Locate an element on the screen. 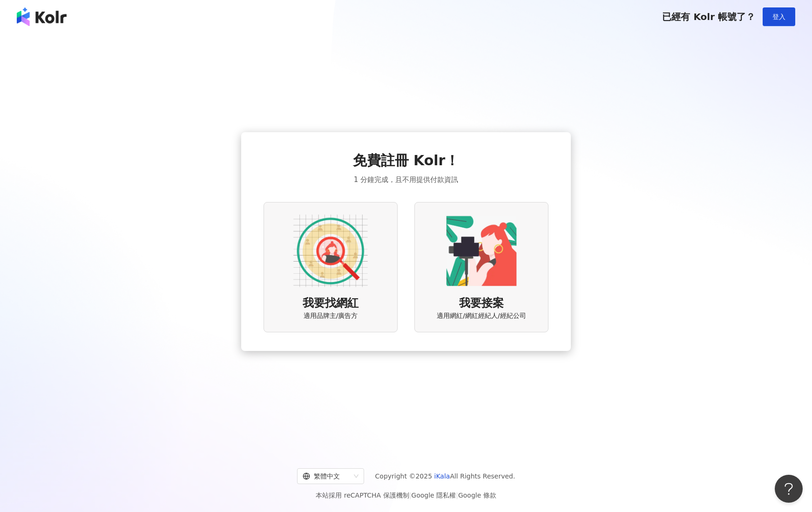 Image resolution: width=812 pixels, height=512 pixels. img: logo is located at coordinates (41, 17).